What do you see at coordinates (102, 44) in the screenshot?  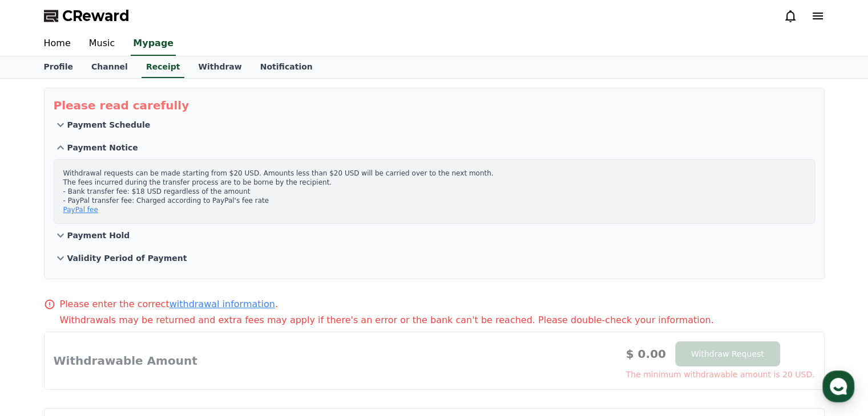 I see `a: Music` at bounding box center [102, 44].